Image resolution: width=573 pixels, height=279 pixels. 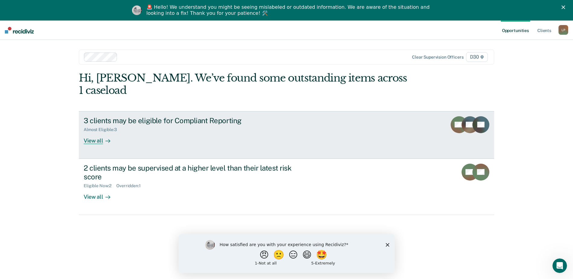 What do you see at coordinates (129, 21) in the screenshot?
I see `button: 4` at bounding box center [129, 21].